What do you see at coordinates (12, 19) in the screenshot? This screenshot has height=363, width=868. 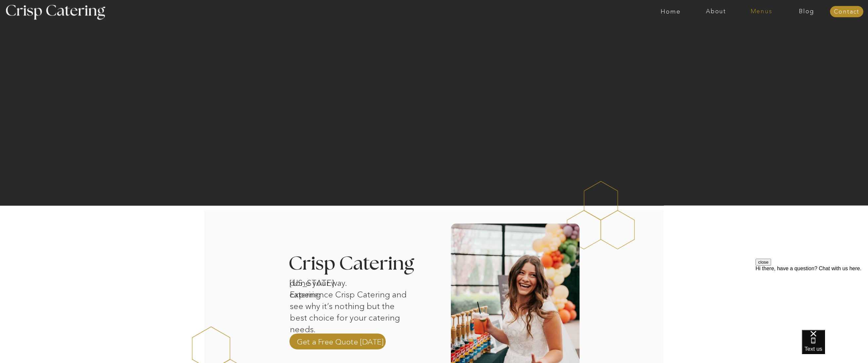 I see `span: Text us` at bounding box center [12, 19].